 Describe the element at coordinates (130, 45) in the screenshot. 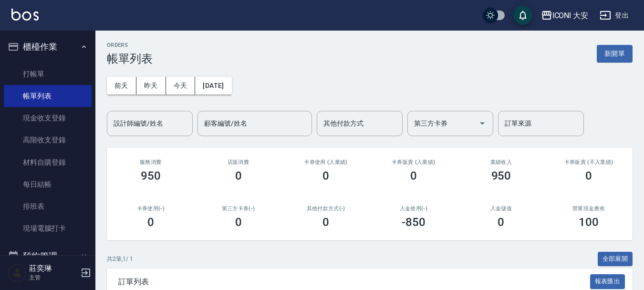

I see `h2: ORDERS` at that location.